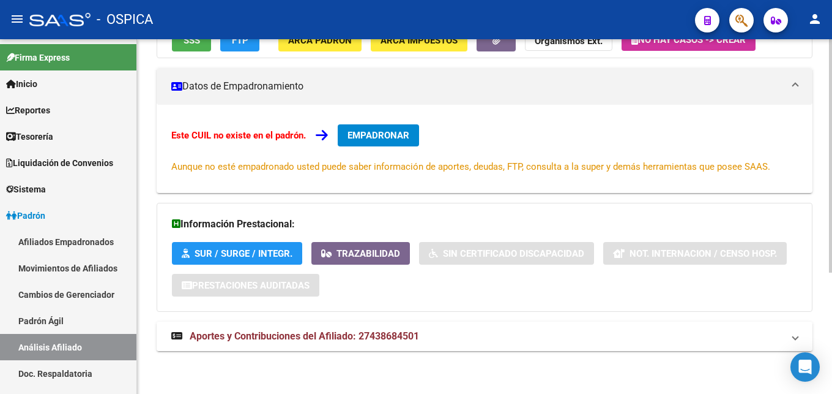 The height and width of the screenshot is (394, 832). What do you see at coordinates (507, 253) in the screenshot?
I see `button: Sin Certificado Discapacidad` at bounding box center [507, 253].